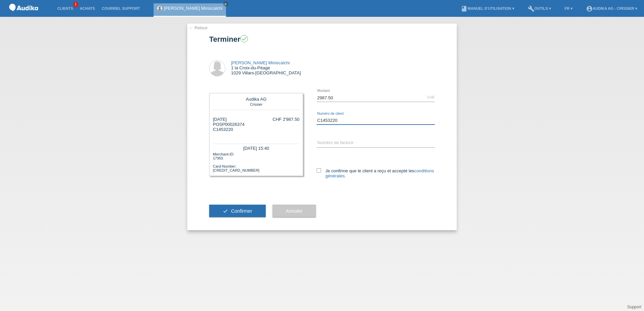 The height and width of the screenshot is (311, 644). Describe the element at coordinates (198, 28) in the screenshot. I see `a: ← Retour` at that location.